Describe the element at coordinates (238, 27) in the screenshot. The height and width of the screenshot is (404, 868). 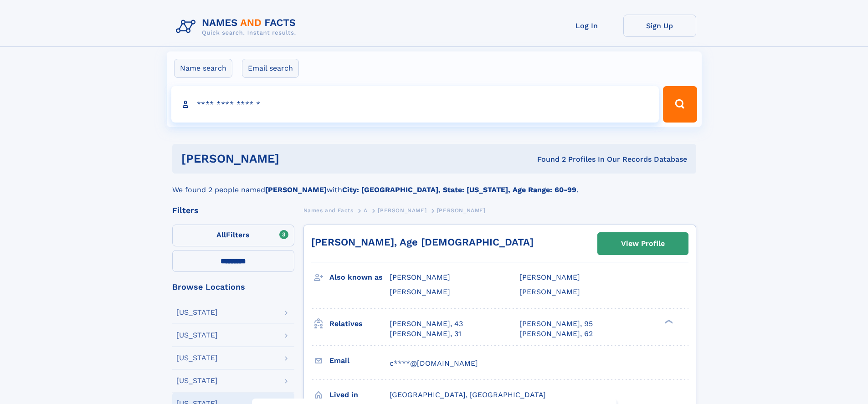
I see `img: Logo Names and Facts` at that location.